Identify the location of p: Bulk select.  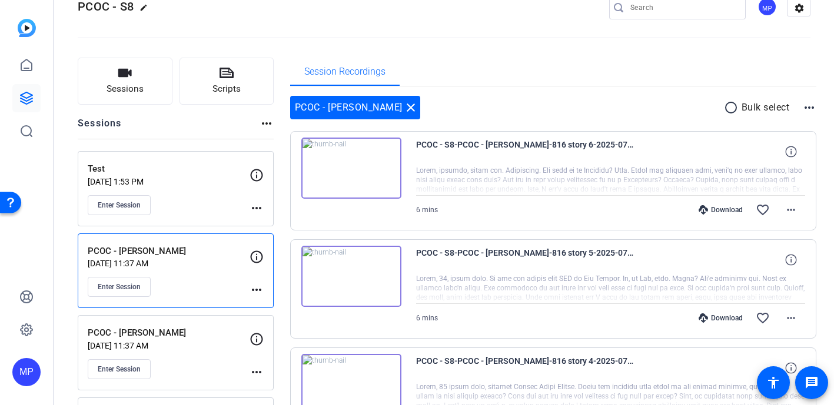
(765, 108).